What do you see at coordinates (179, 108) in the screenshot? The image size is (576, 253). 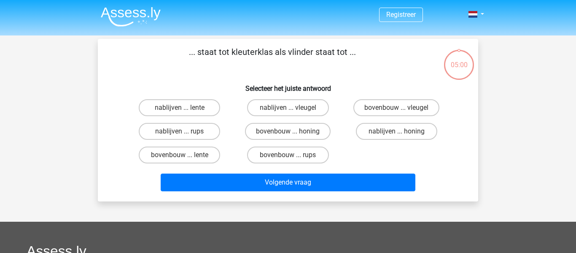 I see `label: nablijven ... lente` at bounding box center [179, 108].